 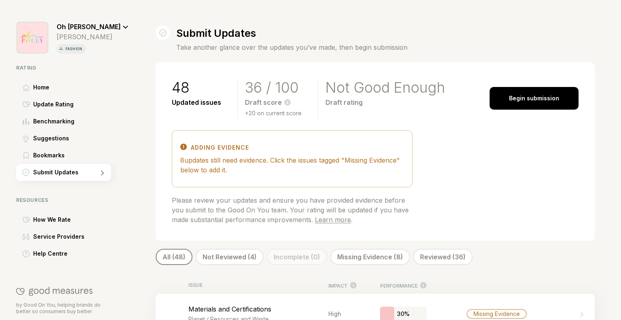 What do you see at coordinates (26, 220) in the screenshot?
I see `img: How We Rate` at bounding box center [26, 220].